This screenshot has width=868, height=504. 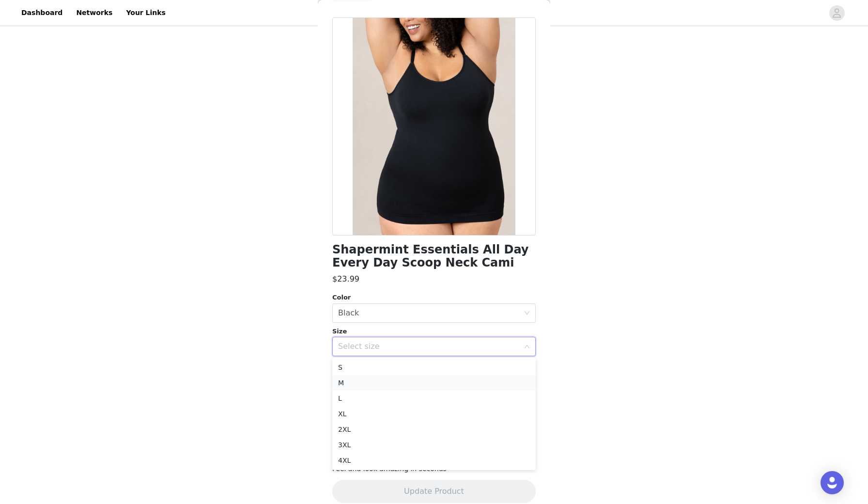 I want to click on li: 3XL, so click(x=434, y=445).